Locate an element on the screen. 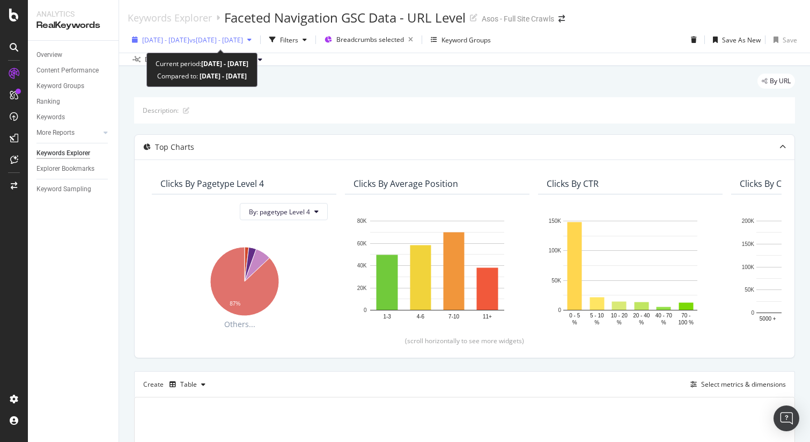  text: 60K is located at coordinates (362, 243).